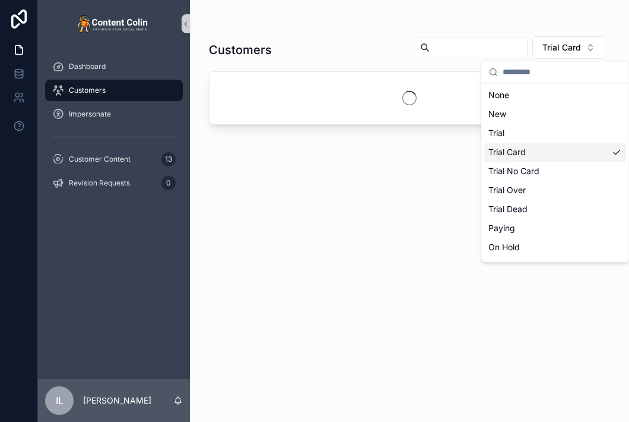 The height and width of the screenshot is (422, 629). I want to click on div: Suggestions, so click(555, 172).